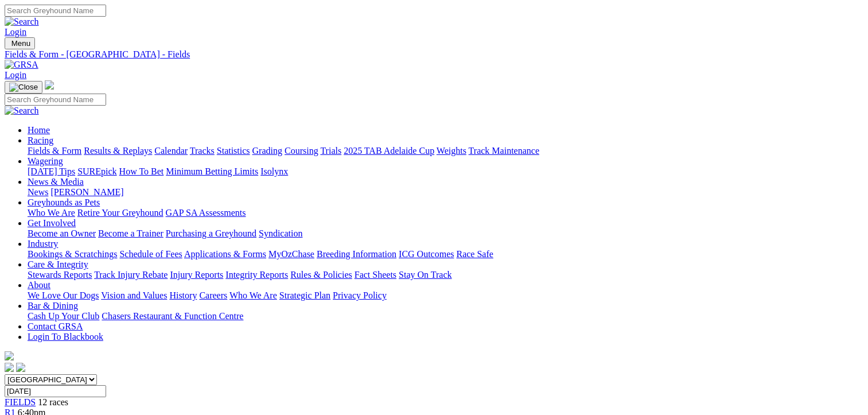  What do you see at coordinates (445, 234) in the screenshot?
I see `div: Get Involved` at bounding box center [445, 234].